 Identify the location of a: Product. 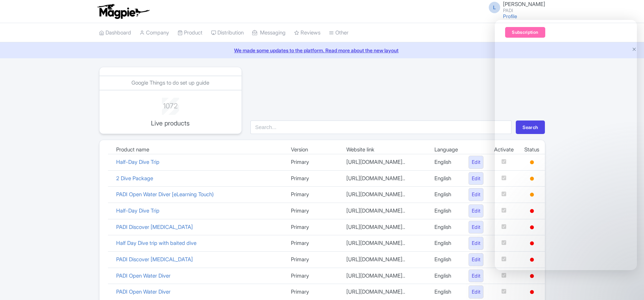
(190, 33).